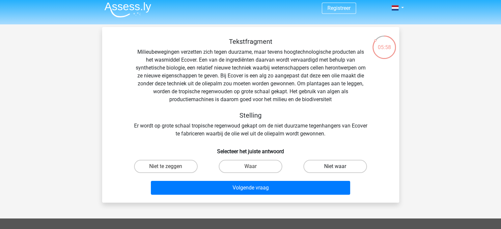 This screenshot has height=229, width=501. Describe the element at coordinates (384, 43) in the screenshot. I see `div: 05:58` at that location.